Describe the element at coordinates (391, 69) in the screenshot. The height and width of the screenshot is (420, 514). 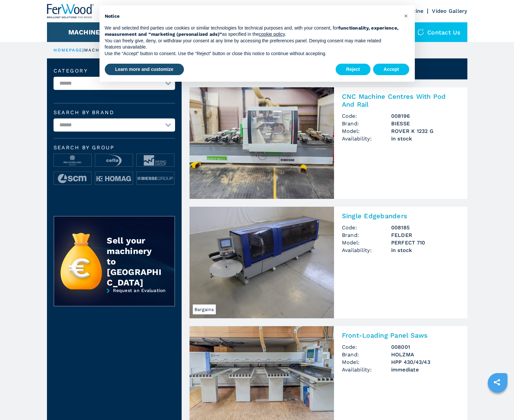
I see `button: Accept` at that location.